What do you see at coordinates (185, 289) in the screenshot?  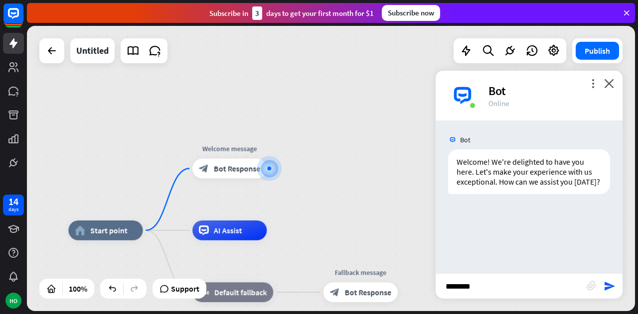 I see `span: Support` at bounding box center [185, 289].